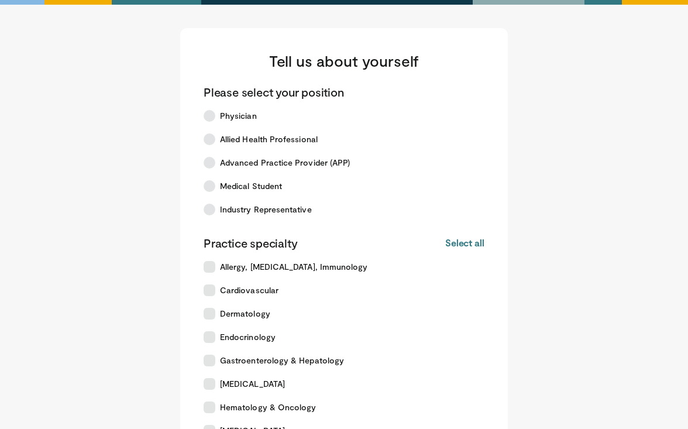  What do you see at coordinates (250, 243) in the screenshot?
I see `p: Practice specialty` at bounding box center [250, 243].